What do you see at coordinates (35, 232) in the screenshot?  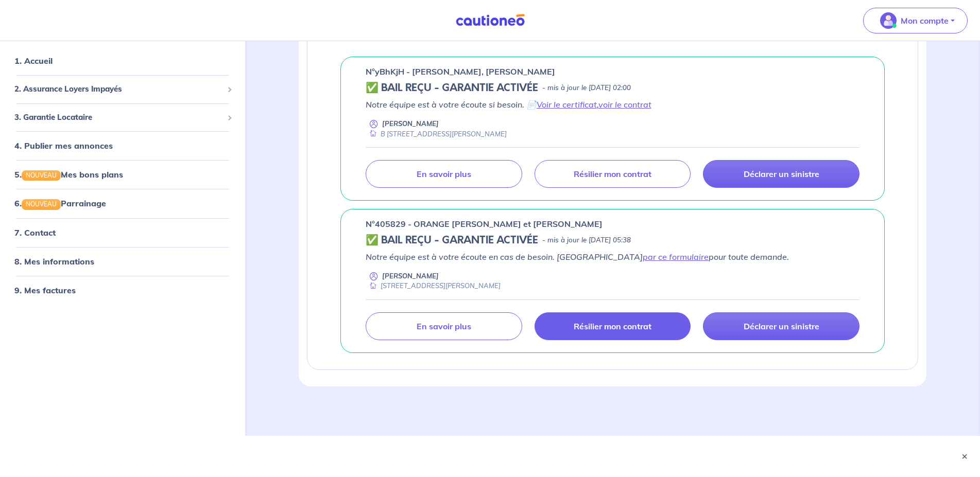 I see `a: 7. Contact` at bounding box center [35, 232].